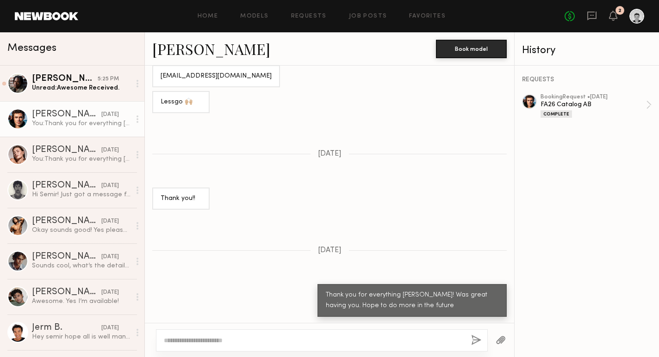  What do you see at coordinates (32, 48) in the screenshot?
I see `span: Messages` at bounding box center [32, 48].